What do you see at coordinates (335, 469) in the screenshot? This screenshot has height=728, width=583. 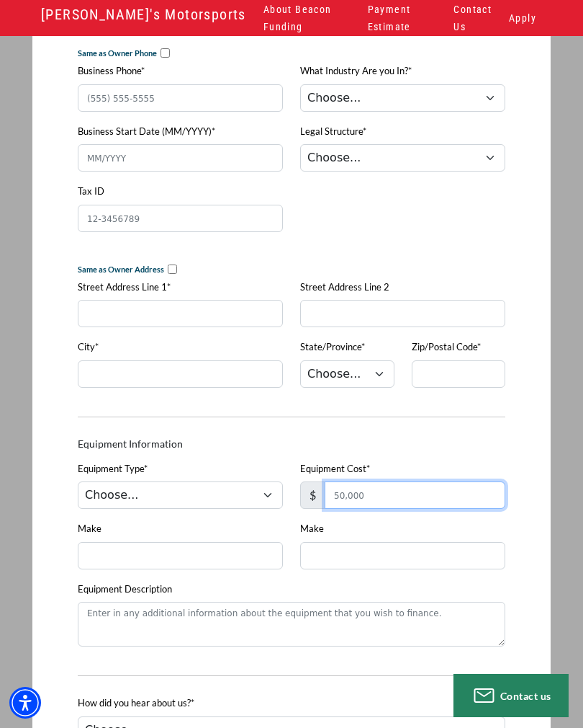 I see `label: Equipment Cost*` at bounding box center [335, 469].